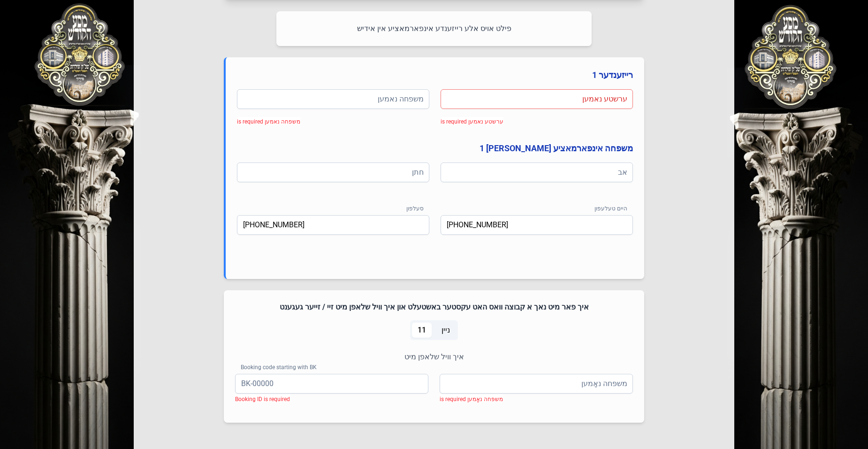  I want to click on span: משפּחה נאָמען is required, so click(471, 399).